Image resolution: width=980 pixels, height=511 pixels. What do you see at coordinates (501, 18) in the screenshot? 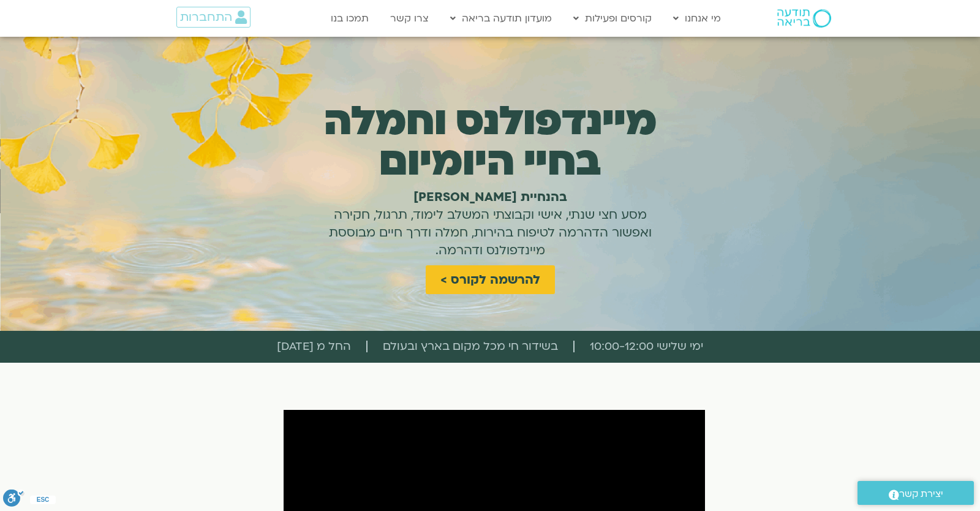
I see `a: מועדון תודעה בריאה` at bounding box center [501, 18].